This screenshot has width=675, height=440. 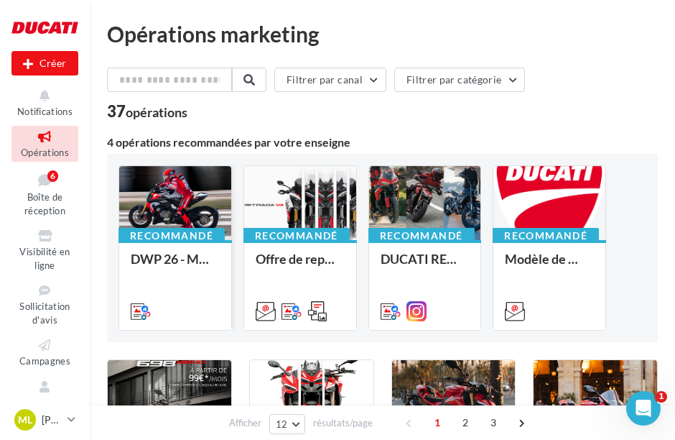 I want to click on span: 2, so click(x=466, y=422).